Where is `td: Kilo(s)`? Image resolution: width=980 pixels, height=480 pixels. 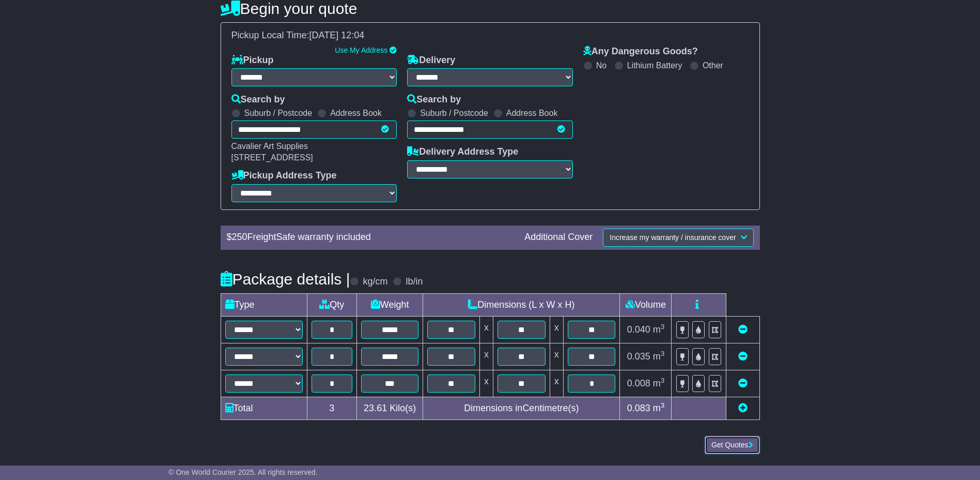 td: Kilo(s) is located at coordinates (390, 408).